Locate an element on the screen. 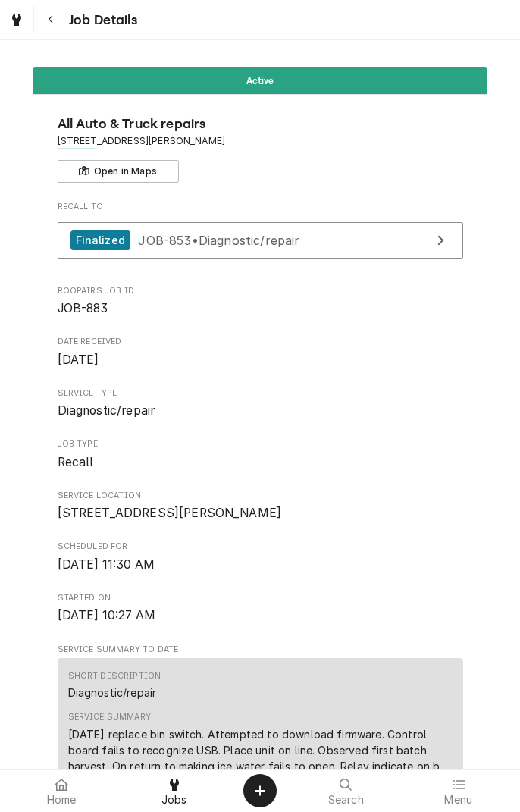  a: Menu is located at coordinates (459, 791).